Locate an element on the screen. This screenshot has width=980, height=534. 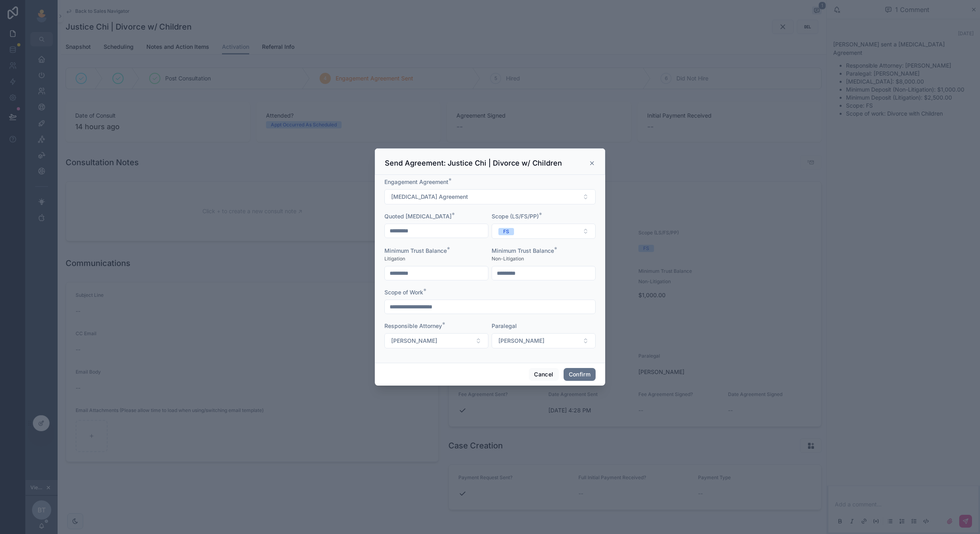
div: FS is located at coordinates (506, 231).